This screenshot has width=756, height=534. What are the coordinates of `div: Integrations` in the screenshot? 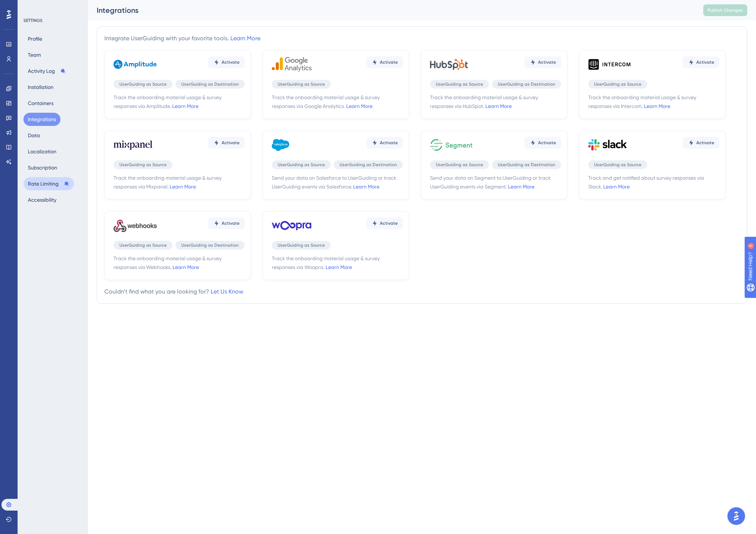 It's located at (391, 10).